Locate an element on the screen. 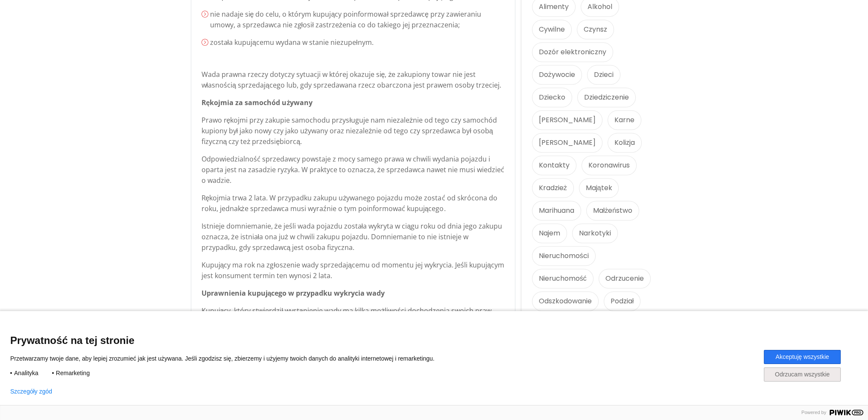 This screenshot has height=420, width=868. a: Podział is located at coordinates (622, 301).